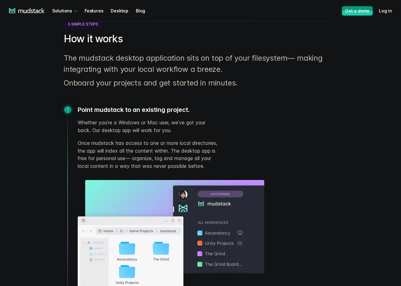 The image size is (401, 286). I want to click on p: Once mudstack has access to one or more local directories, the app will index all the content wit..., so click(148, 155).